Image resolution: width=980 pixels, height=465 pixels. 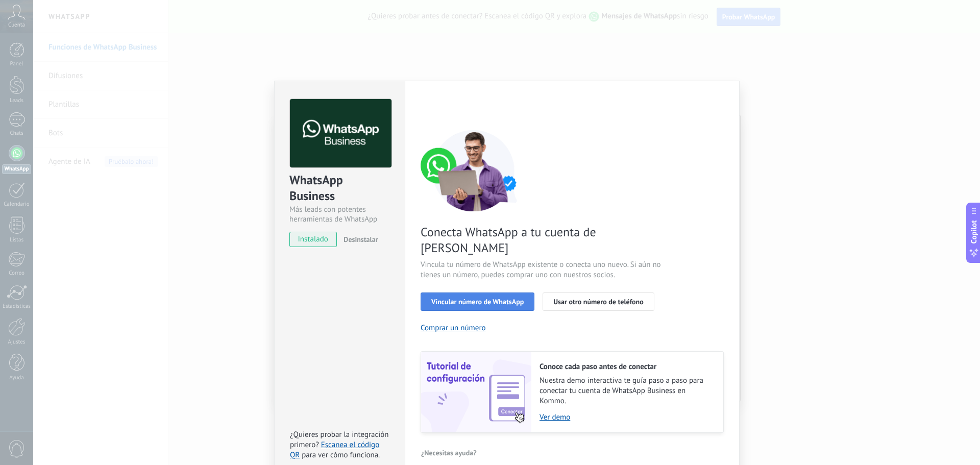 What do you see at coordinates (340, 188) in the screenshot?
I see `div: WhatsApp Business` at bounding box center [340, 188].